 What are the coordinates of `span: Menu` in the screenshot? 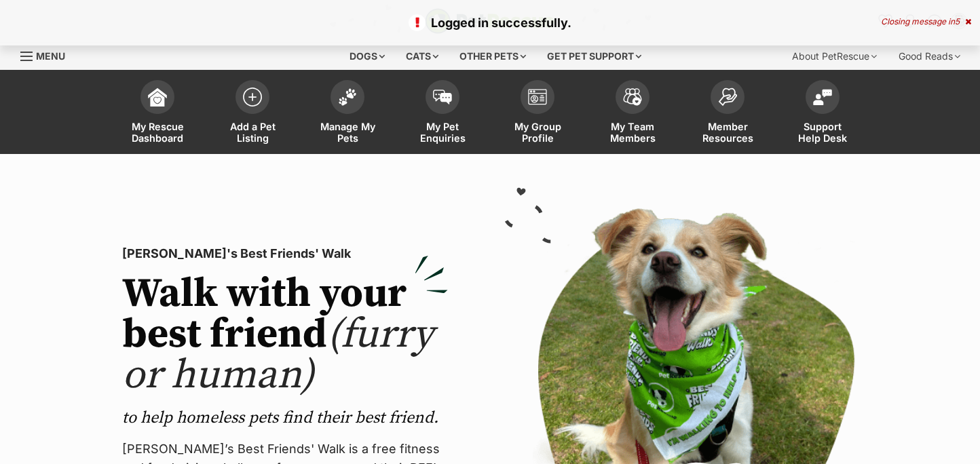 It's located at (50, 56).